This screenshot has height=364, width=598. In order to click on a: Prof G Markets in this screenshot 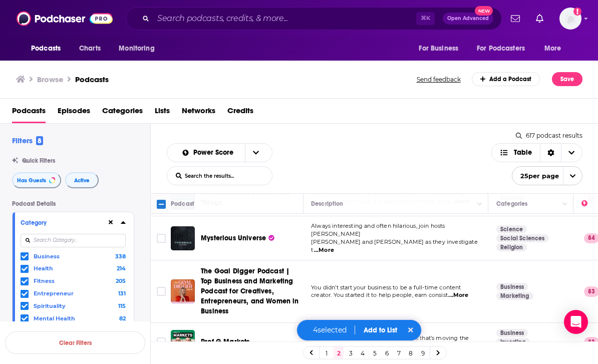, I will do `click(183, 342)`.